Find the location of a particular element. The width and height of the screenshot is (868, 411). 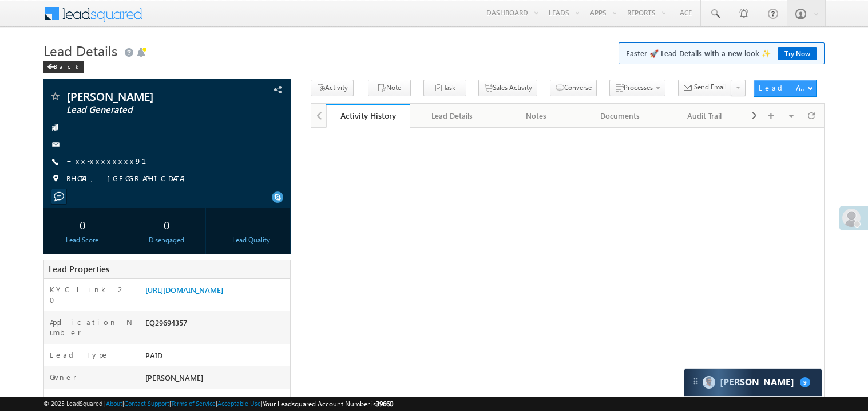

a: Lead Details is located at coordinates (452, 115).